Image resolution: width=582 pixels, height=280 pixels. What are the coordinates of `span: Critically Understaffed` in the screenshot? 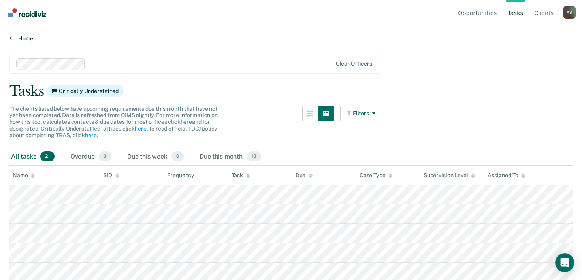 It's located at (85, 91).